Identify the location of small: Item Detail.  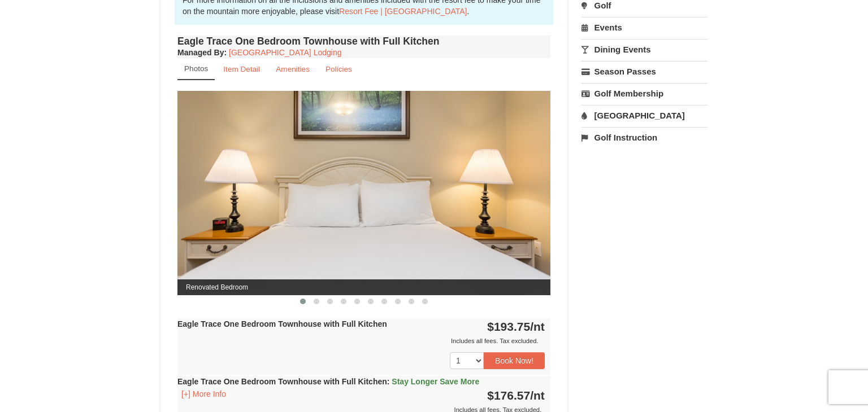
(241, 69).